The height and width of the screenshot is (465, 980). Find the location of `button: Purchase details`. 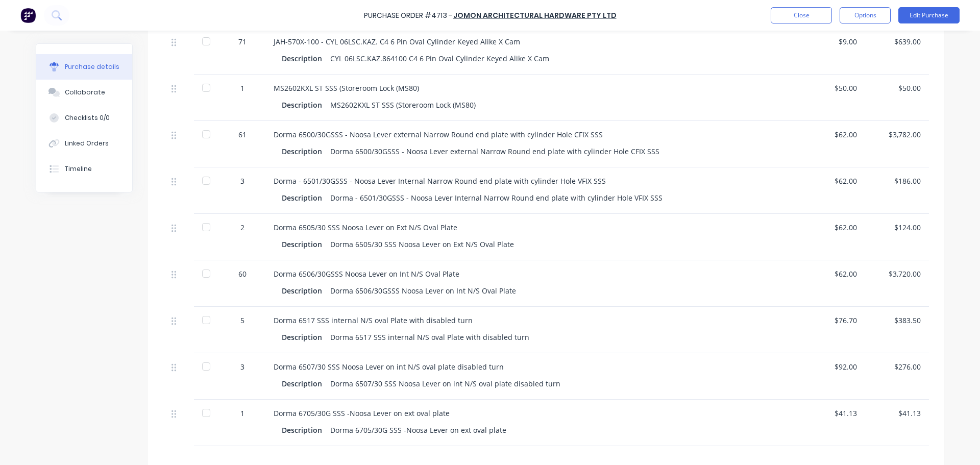

button: Purchase details is located at coordinates (84, 67).